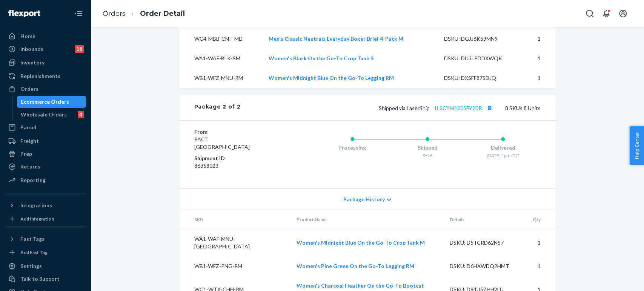 The image size is (644, 291). What do you see at coordinates (36, 206) in the screenshot?
I see `div: Integrations` at bounding box center [36, 206].